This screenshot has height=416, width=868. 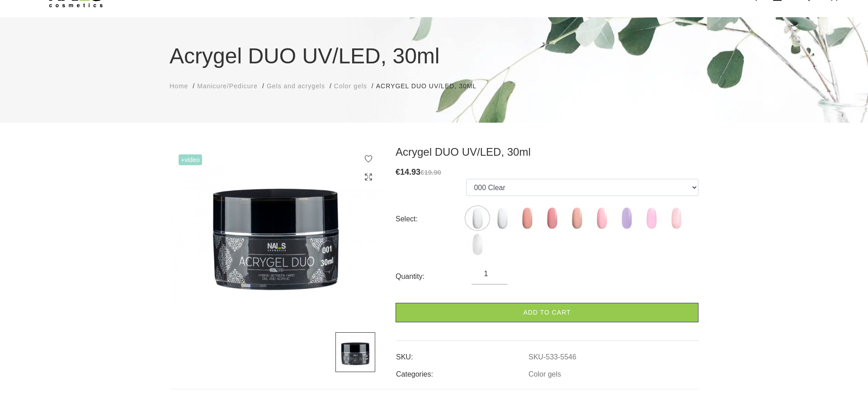 What do you see at coordinates (351, 86) in the screenshot?
I see `span: Color gels` at bounding box center [351, 86].